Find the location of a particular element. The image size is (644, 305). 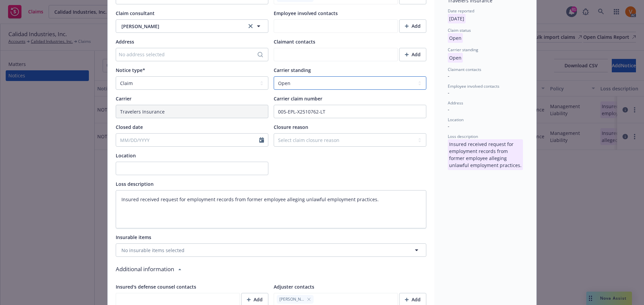

input: MM/DD/YYYY is located at coordinates (188, 140).